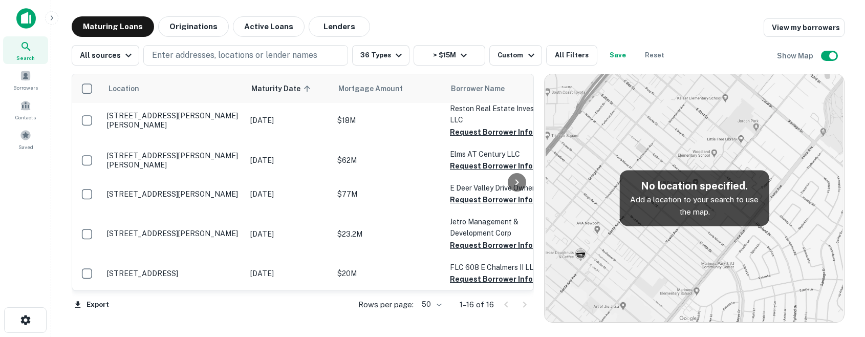 Image resolution: width=865 pixels, height=337 pixels. What do you see at coordinates (389, 194) in the screenshot?
I see `p: $77M` at bounding box center [389, 194].